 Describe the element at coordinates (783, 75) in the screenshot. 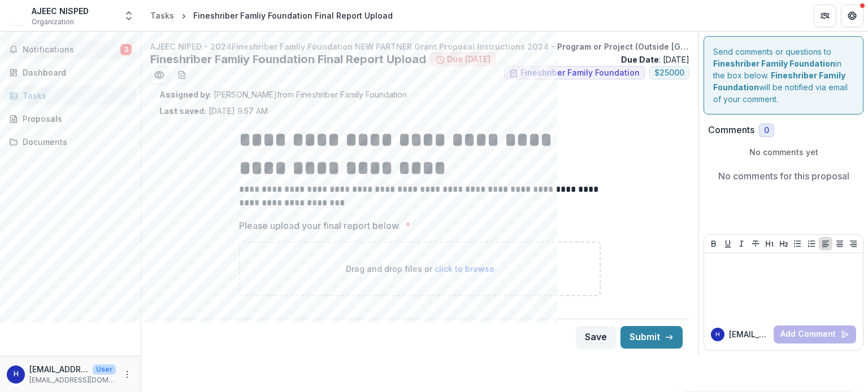

I see `div: Send comments or questions to in the box below. will be notified via email of your comment.` at that location.